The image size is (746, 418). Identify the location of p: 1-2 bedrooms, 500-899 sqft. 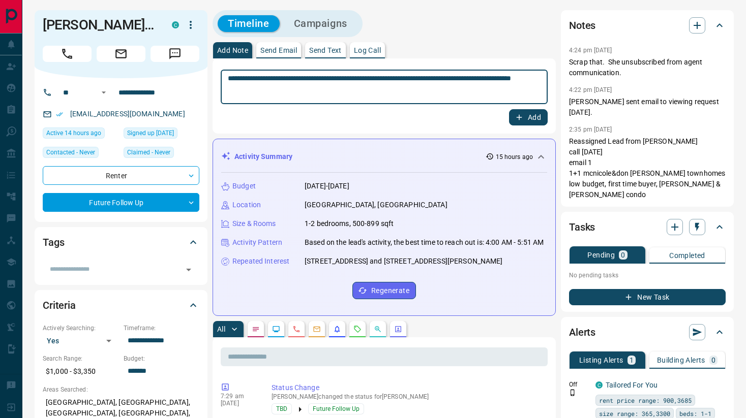
(349, 224).